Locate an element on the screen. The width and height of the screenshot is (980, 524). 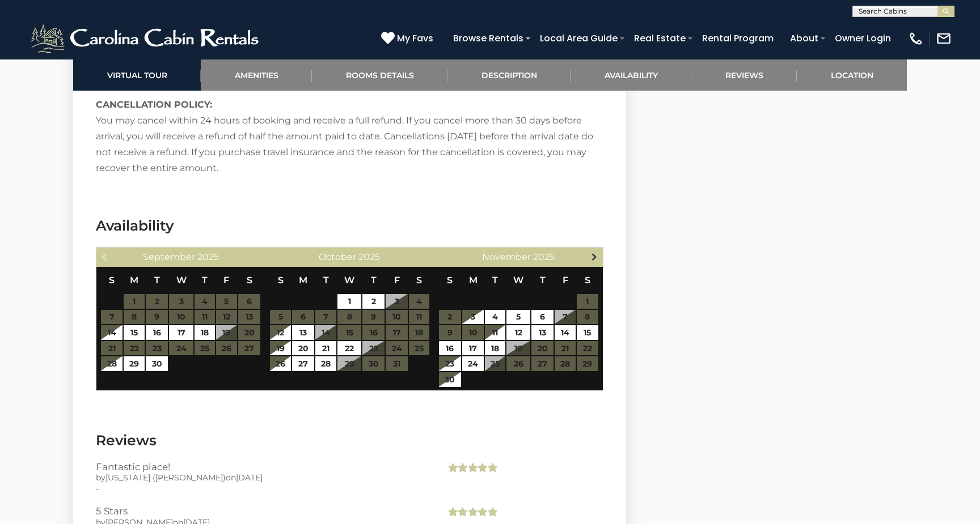
a: Virtual Tour is located at coordinates (137, 75).